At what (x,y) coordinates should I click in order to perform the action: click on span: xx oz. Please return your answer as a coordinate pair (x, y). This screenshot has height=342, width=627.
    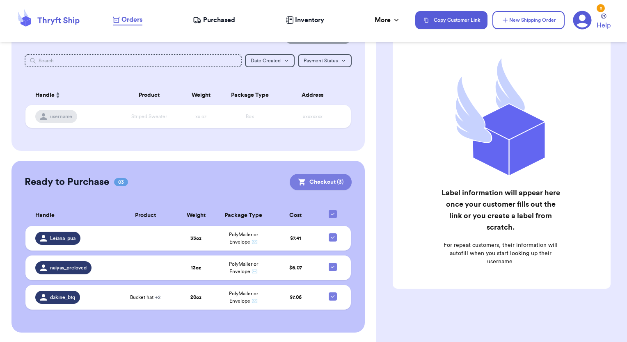
    Looking at the image, I should click on (201, 116).